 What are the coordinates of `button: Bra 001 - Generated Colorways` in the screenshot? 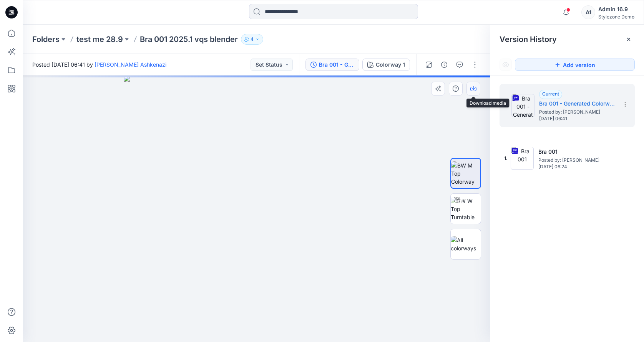 It's located at (332, 65).